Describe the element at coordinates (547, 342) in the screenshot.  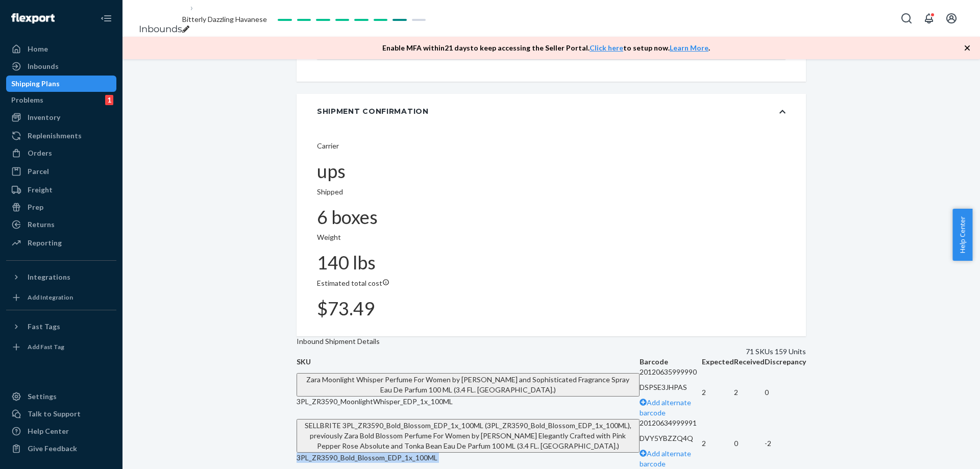
I see `div: Inbound Shipment Details` at that location.